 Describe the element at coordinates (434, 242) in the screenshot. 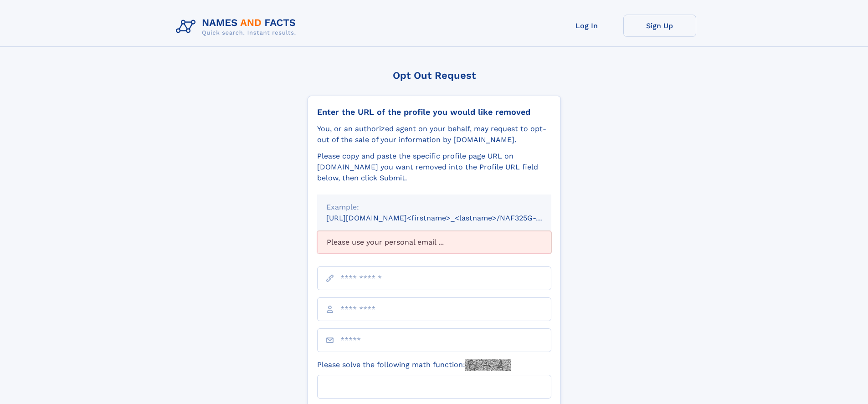

I see `div: Please use your personal email ...` at that location.